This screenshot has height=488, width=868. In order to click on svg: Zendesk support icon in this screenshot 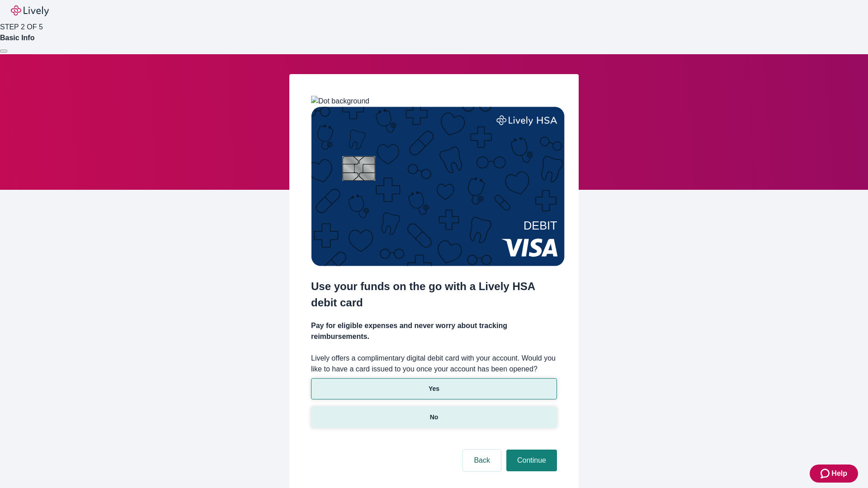, I will do `click(826, 474)`.